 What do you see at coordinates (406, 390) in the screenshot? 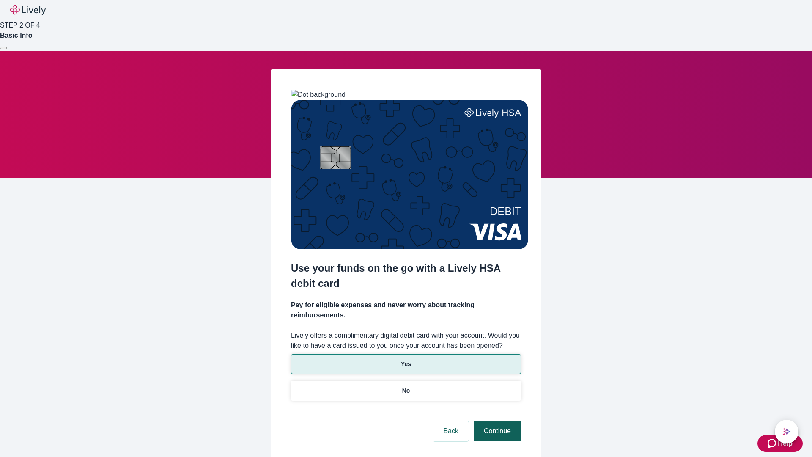
I see `p: No` at bounding box center [406, 390].